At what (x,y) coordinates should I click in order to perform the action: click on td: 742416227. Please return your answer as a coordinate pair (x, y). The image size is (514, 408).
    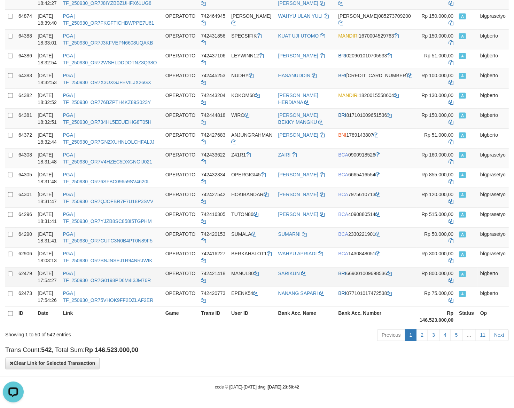
    Looking at the image, I should click on (213, 257).